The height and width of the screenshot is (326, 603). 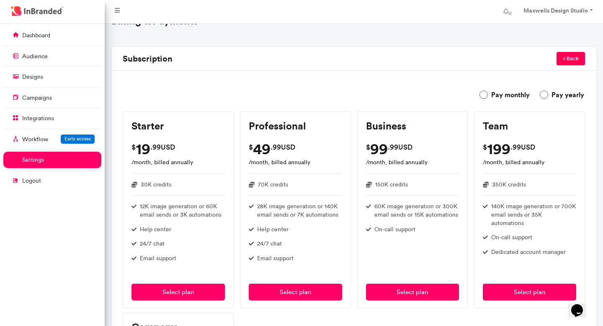 I want to click on p: Workflow, so click(x=35, y=139).